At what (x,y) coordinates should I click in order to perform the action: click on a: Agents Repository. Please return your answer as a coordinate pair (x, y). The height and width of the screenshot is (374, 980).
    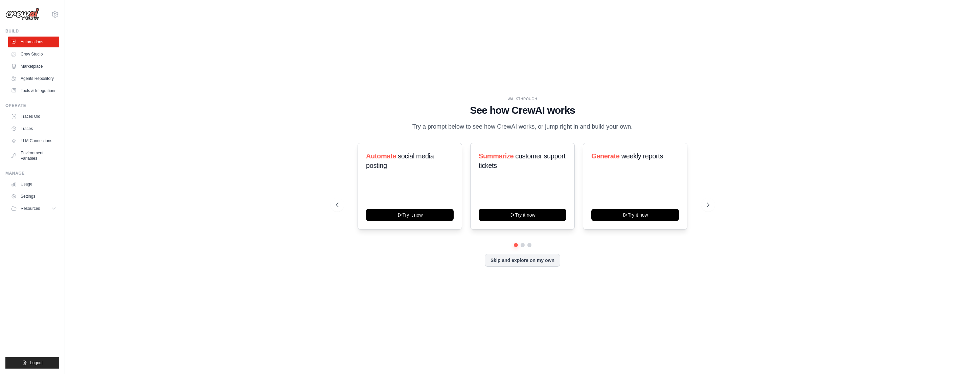
    Looking at the image, I should click on (34, 79).